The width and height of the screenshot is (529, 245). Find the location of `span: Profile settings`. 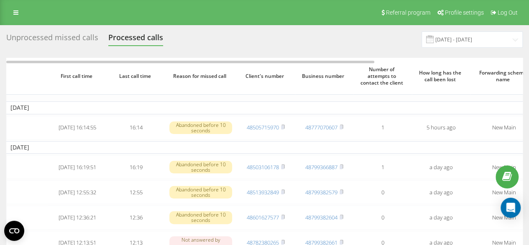

span: Profile settings is located at coordinates (464, 13).